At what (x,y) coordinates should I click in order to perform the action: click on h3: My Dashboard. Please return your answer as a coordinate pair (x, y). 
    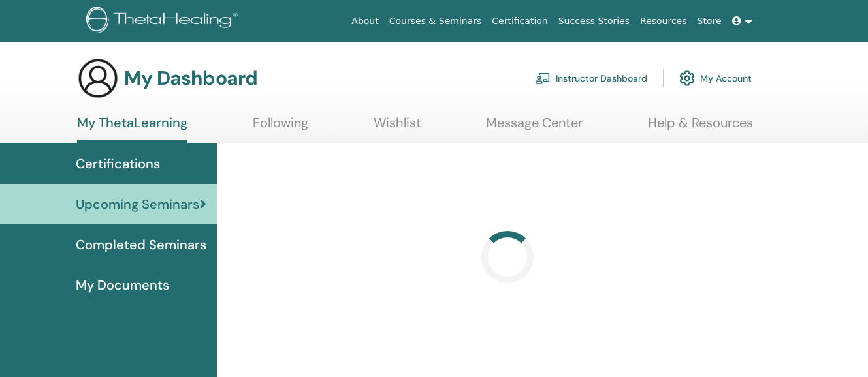
    Looking at the image, I should click on (191, 78).